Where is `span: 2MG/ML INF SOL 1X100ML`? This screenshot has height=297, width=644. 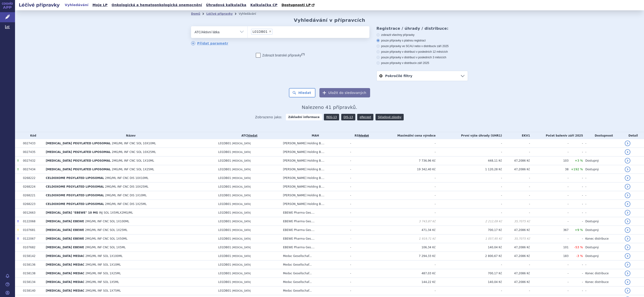
span: 2MG/ML INF SOL 1X100ML is located at coordinates (104, 256).